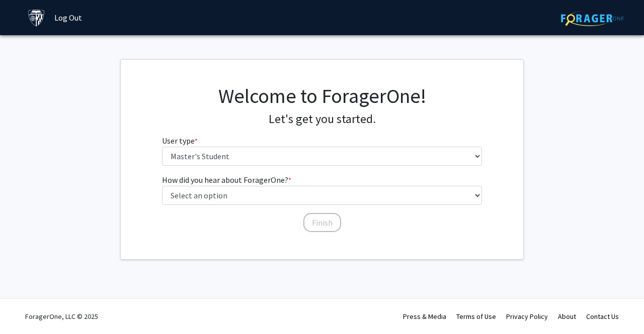  What do you see at coordinates (322, 96) in the screenshot?
I see `h1: Welcome to ForagerOne!` at bounding box center [322, 96].